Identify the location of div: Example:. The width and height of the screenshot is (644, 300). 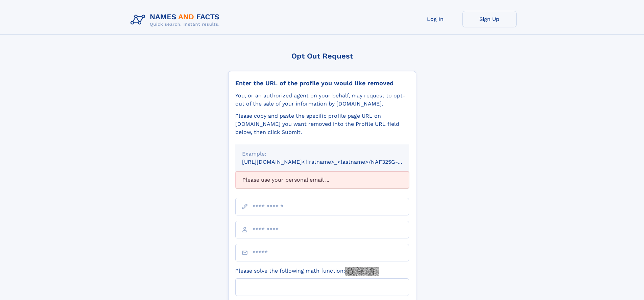
(322, 154).